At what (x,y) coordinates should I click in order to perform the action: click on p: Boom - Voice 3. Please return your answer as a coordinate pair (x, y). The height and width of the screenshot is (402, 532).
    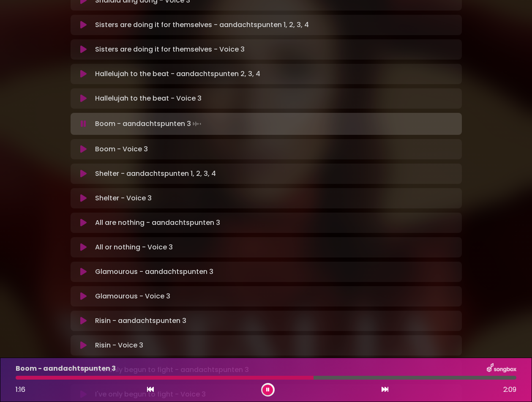
    Looking at the image, I should click on (121, 149).